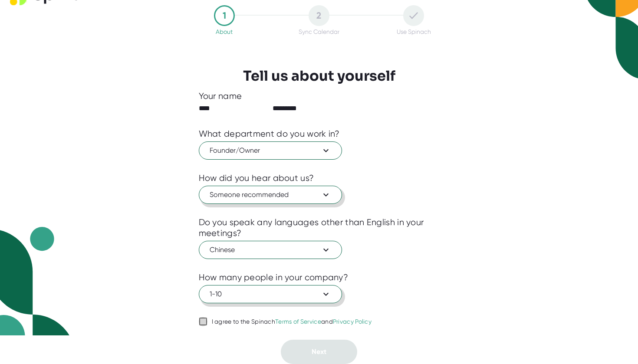 The height and width of the screenshot is (364, 638). What do you see at coordinates (270, 195) in the screenshot?
I see `button: Someone recommended` at bounding box center [270, 195].